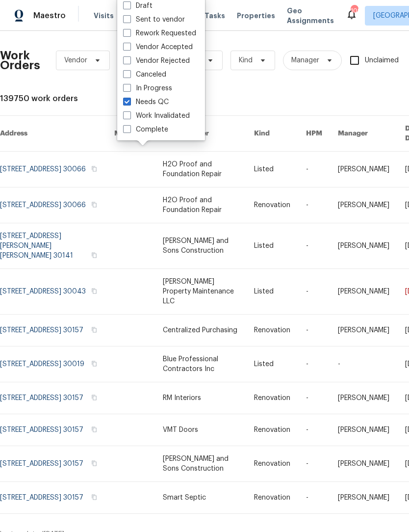 The height and width of the screenshot is (532, 409). Describe the element at coordinates (311, 16) in the screenshot. I see `span: Geo Assignments` at that location.